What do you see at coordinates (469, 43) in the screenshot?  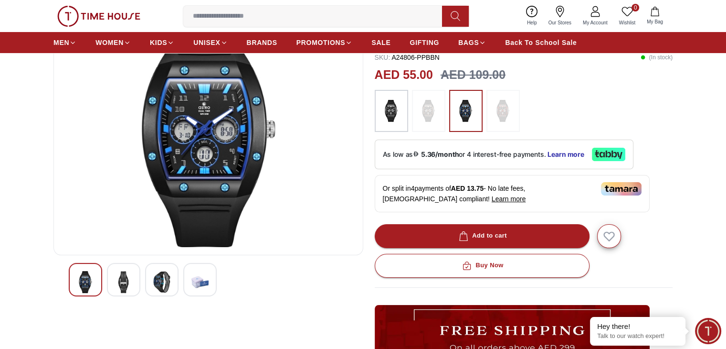 I see `span: BAGS` at bounding box center [469, 43].